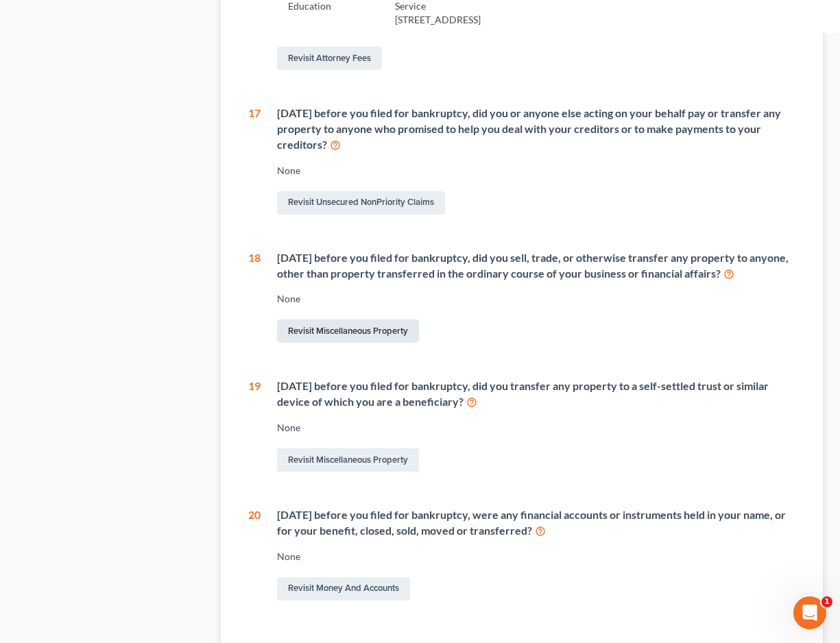 Image resolution: width=840 pixels, height=643 pixels. Describe the element at coordinates (254, 426) in the screenshot. I see `div: 19` at that location.